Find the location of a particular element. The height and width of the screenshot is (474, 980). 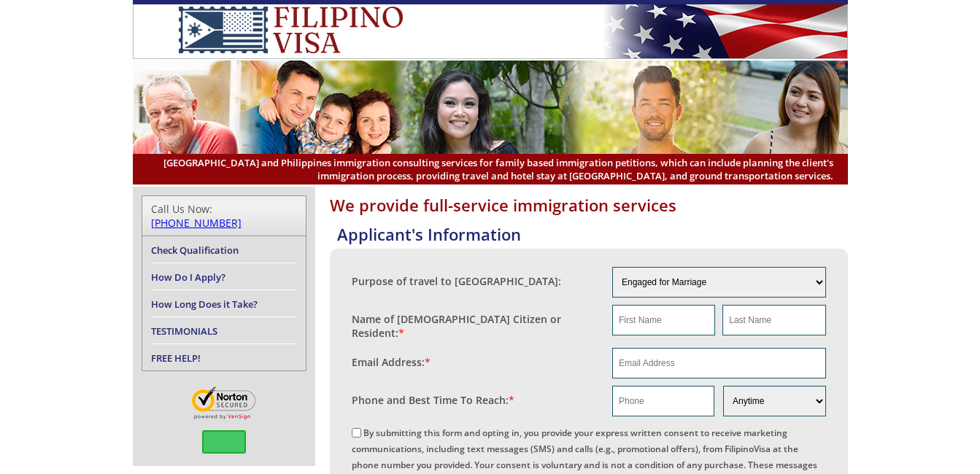

input: Last Name is located at coordinates (773, 320).